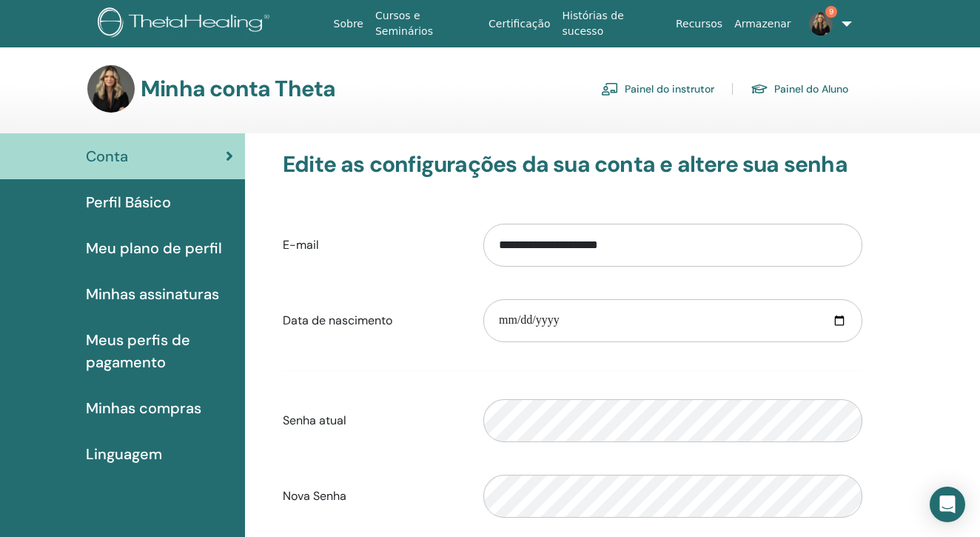 The image size is (980, 537). I want to click on span: 9, so click(831, 12).